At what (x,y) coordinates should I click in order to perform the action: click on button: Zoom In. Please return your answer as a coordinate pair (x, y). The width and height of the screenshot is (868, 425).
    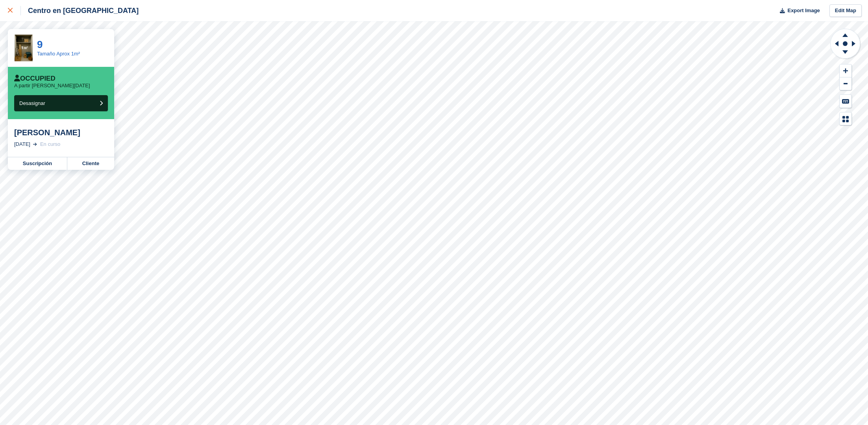
    Looking at the image, I should click on (846, 71).